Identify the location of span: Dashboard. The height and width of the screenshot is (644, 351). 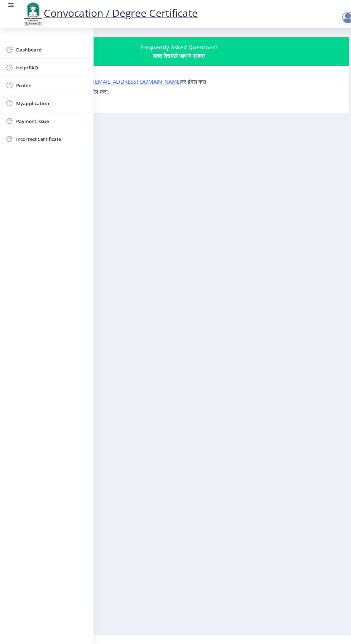
(51, 49).